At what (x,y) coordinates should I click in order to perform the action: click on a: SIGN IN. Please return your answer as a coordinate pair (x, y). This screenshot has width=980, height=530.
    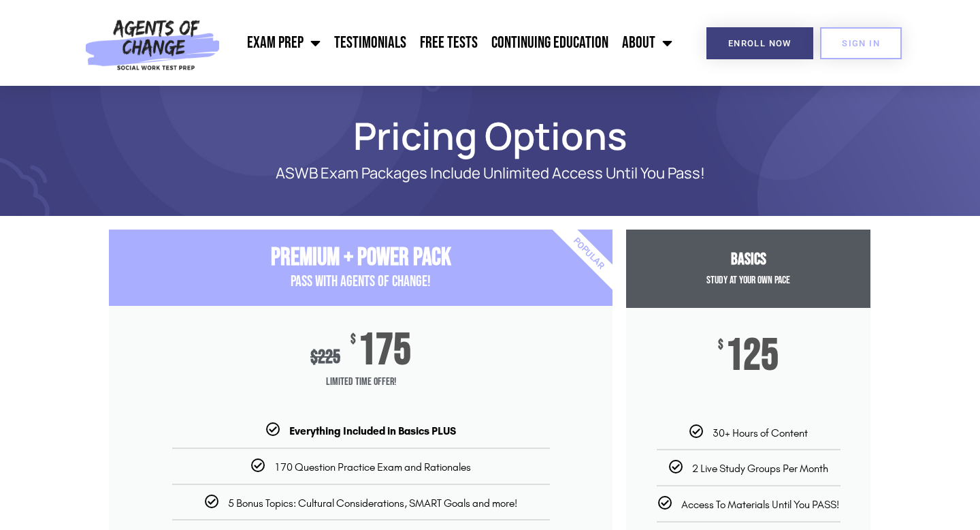
    Looking at the image, I should click on (861, 43).